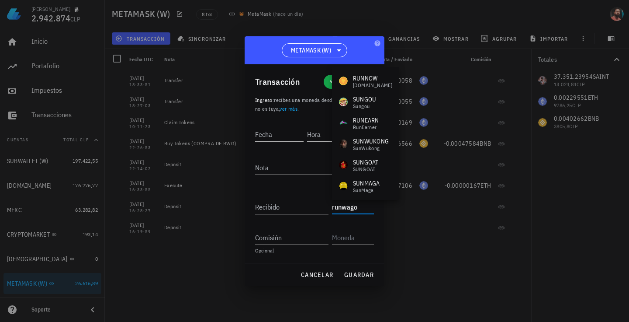 This screenshot has width=629, height=322. I want to click on div: Opcional, so click(315, 250).